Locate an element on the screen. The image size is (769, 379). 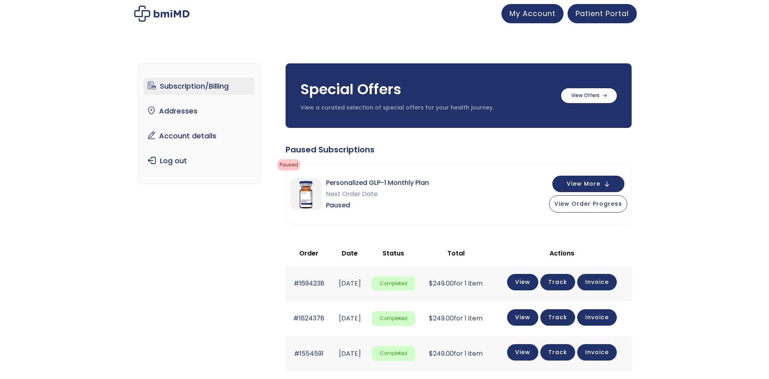
a: Account details is located at coordinates (199, 136).